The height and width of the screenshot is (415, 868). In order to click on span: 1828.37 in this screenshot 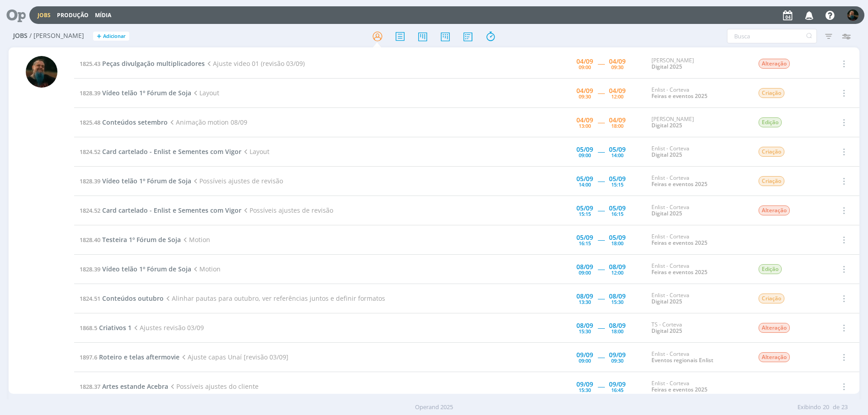, I will do `click(90, 387)`.